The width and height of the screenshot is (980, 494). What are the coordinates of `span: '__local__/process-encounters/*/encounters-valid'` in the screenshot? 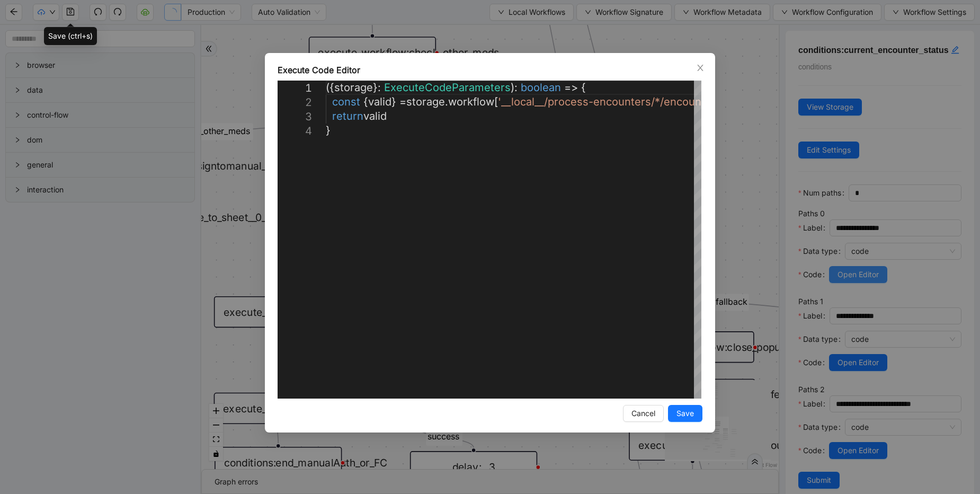 It's located at (625, 102).